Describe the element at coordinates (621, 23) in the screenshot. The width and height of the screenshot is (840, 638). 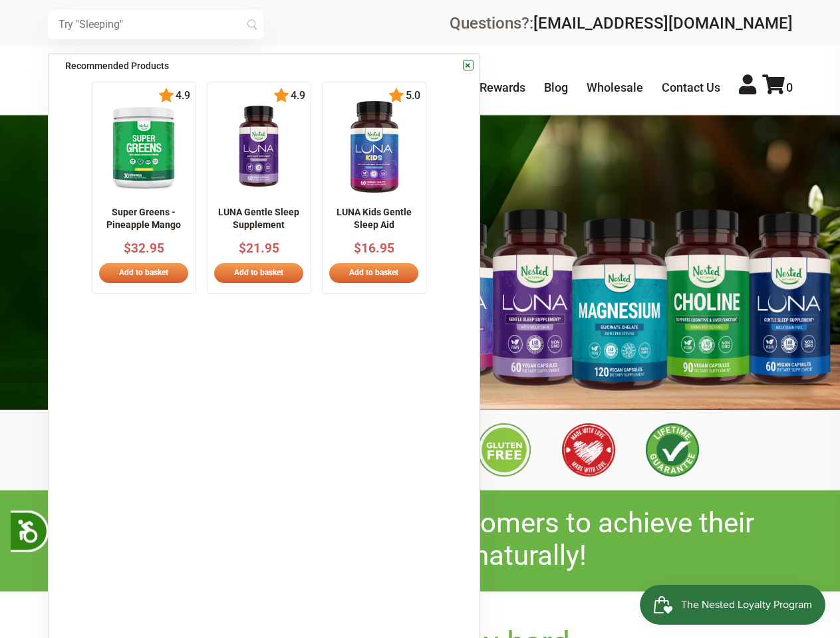
I see `div: Questions?:` at that location.